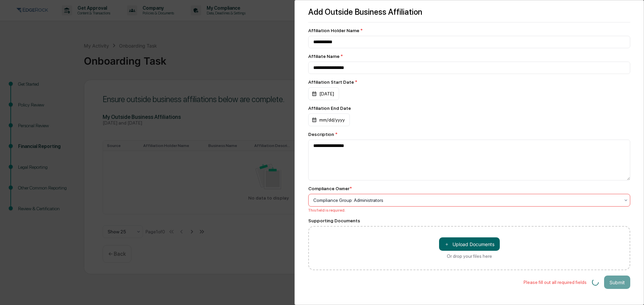 The width and height of the screenshot is (644, 305). What do you see at coordinates (617, 283) in the screenshot?
I see `button: Submit` at bounding box center [617, 283].